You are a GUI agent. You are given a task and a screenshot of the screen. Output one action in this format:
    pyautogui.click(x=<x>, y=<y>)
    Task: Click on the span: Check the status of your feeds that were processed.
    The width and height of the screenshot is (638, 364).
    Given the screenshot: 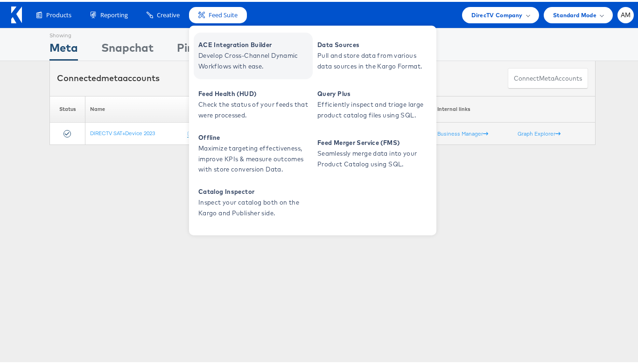 What is the action you would take?
    pyautogui.click(x=255, y=108)
    